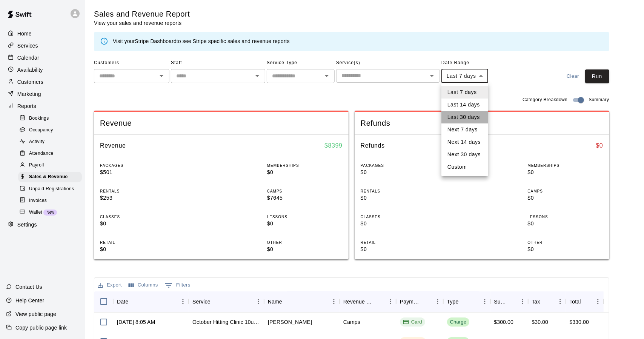 The height and width of the screenshot is (339, 644). I want to click on li: Last 7 days, so click(465, 92).